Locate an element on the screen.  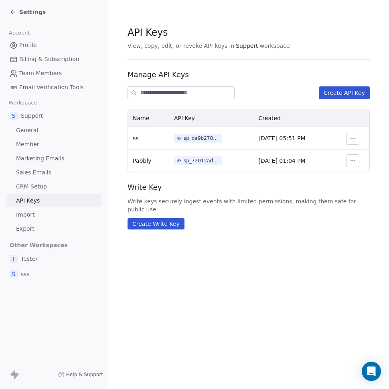
span: S is located at coordinates (14, 116).